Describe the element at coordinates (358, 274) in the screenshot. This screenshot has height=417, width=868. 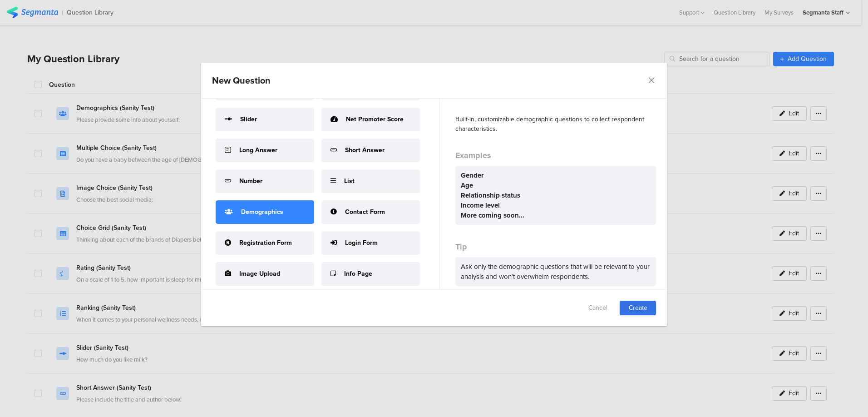
I see `span: Info Page` at that location.